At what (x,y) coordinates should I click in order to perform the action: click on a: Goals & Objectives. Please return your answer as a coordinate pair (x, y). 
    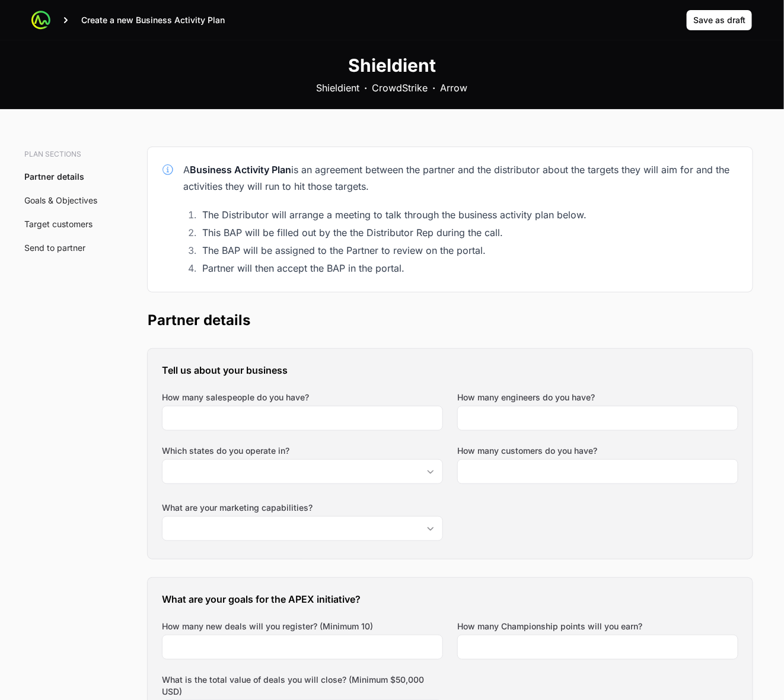
    Looking at the image, I should click on (61, 200).